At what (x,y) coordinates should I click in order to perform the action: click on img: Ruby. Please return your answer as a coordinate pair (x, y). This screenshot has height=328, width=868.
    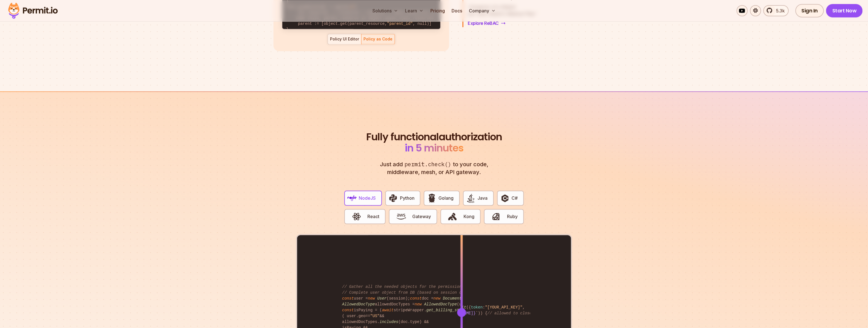
    Looking at the image, I should click on (496, 217).